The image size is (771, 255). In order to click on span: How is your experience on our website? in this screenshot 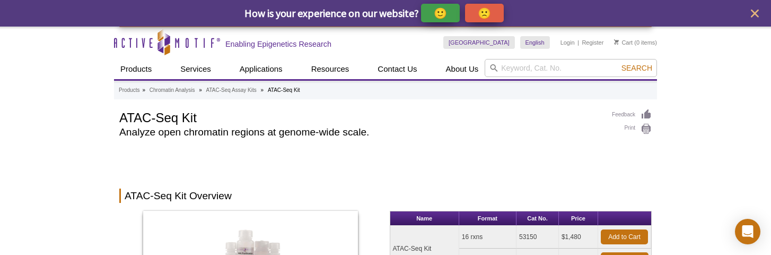, I will do `click(331, 13)`.